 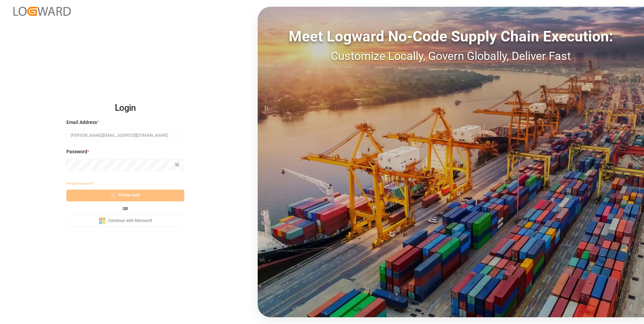 What do you see at coordinates (451, 36) in the screenshot?
I see `div: Meet Logward No-Code Supply Chain Execution:` at bounding box center [451, 36].